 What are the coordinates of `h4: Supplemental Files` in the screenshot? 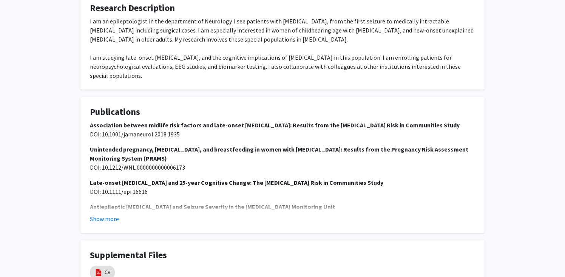 It's located at (282, 255).